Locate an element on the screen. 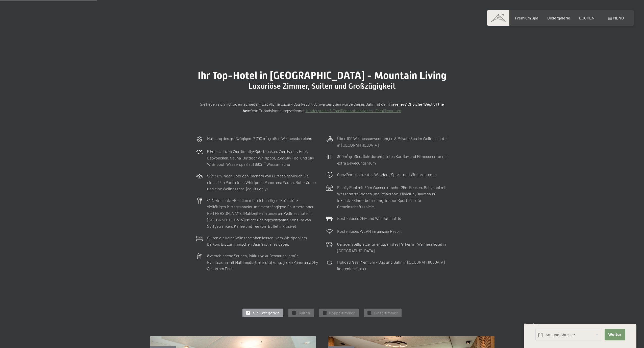 This screenshot has height=348, width=644. p: 300m² großes, lichtdurchflutetes Kardio- und Fitnesscenter mit extra Bewegungsraum is located at coordinates (393, 160).